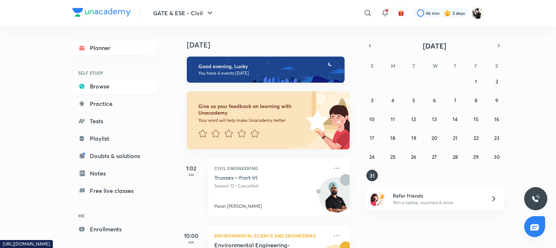  I want to click on abbr: Sunday, so click(372, 66).